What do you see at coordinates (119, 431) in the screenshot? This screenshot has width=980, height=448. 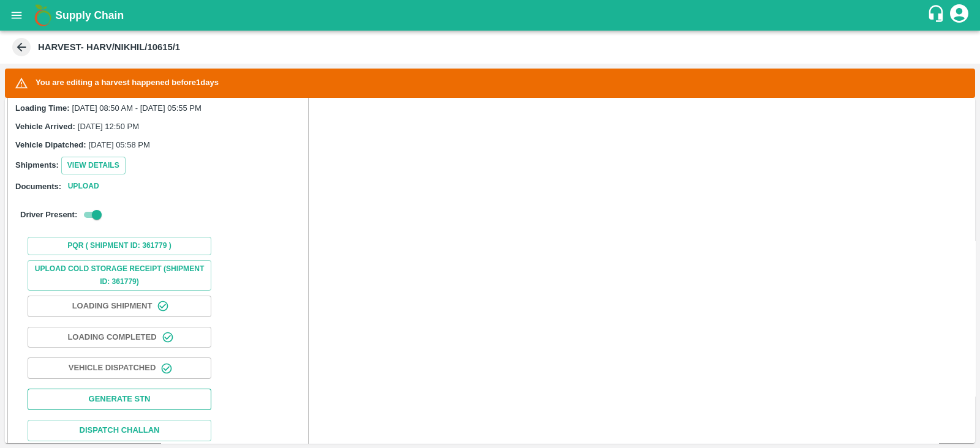 I see `a: Dispatch Challan` at bounding box center [119, 431].